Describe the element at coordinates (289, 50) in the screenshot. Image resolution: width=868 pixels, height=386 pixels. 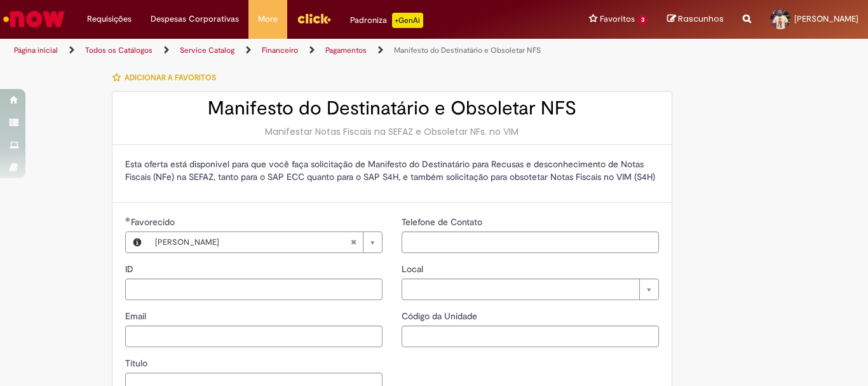
I see `ul: Trilhas de página` at that location.